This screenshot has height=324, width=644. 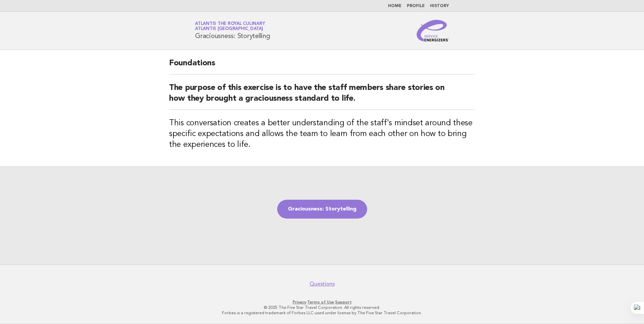 I want to click on img: Service Energizers, so click(x=433, y=31).